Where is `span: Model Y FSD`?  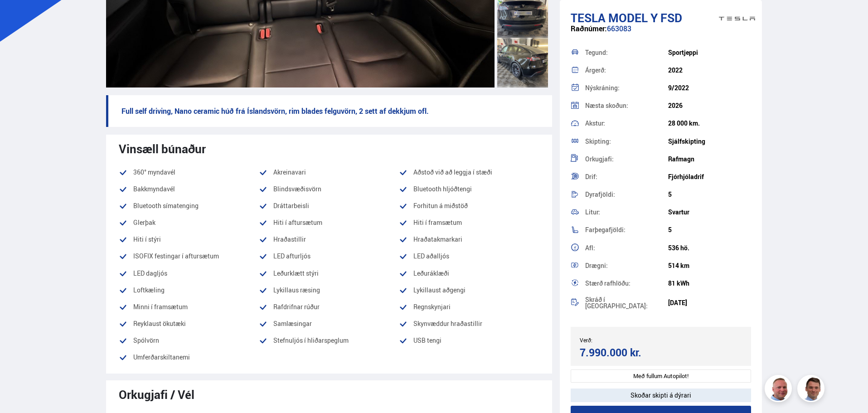
span: Model Y FSD is located at coordinates (645, 18).